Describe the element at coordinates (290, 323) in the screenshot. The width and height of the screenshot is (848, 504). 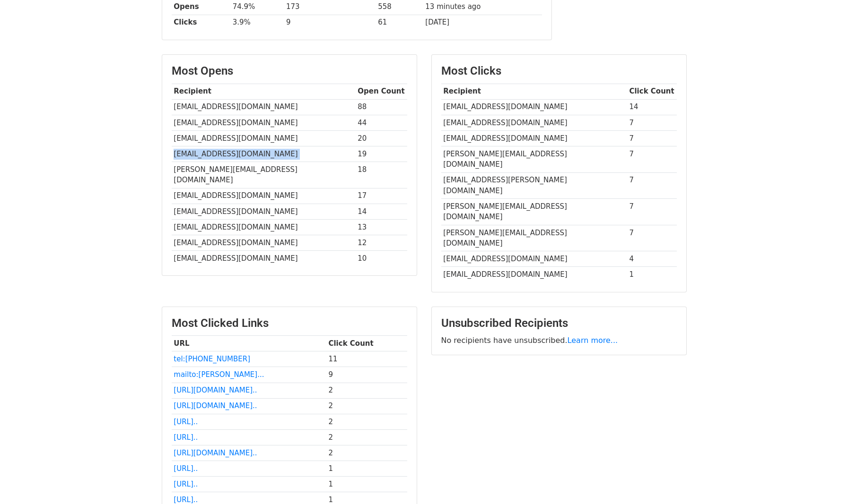
I see `h3: Most Clicked Links` at that location.